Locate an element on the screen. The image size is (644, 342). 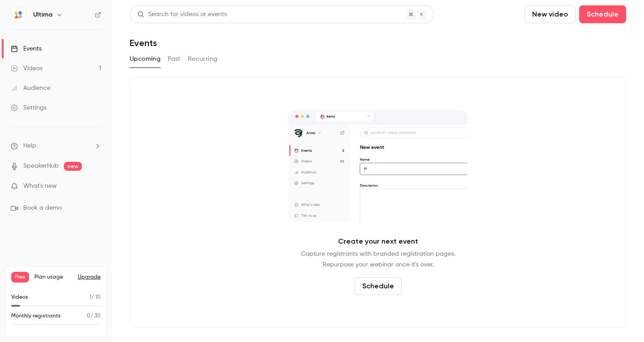
li: help-dropdown-opener is located at coordinates (56, 146).